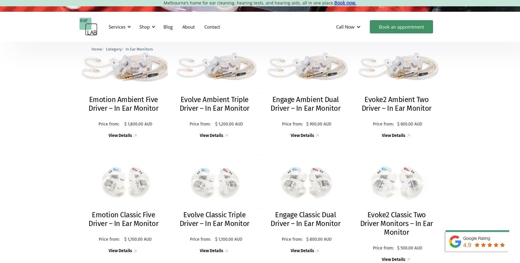  I want to click on img: Engage Ambient Dual Driver – In Ear Monitor, so click(306, 64).